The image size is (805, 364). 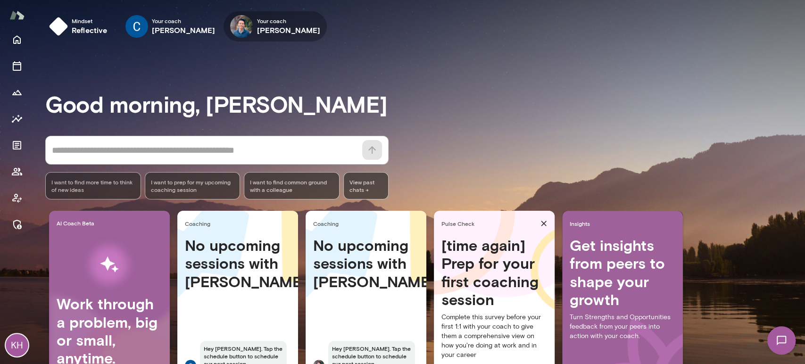 I want to click on h4: [time again] Prep for your first coaching session, so click(x=494, y=273).